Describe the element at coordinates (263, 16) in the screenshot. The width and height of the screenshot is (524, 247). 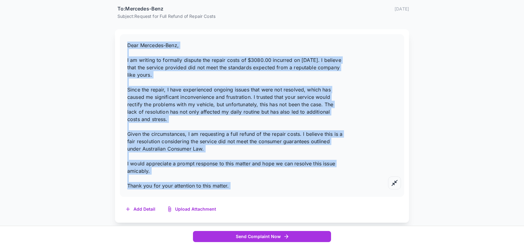
I see `p: Subject: Request for Full Refund of Repair Costs` at that location.